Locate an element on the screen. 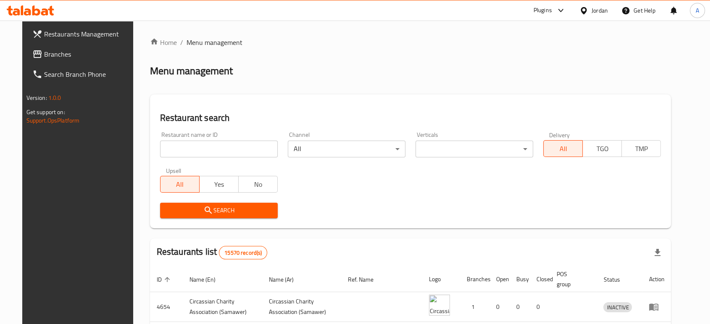 This screenshot has height=324, width=710. span: Restaurants Management is located at coordinates (89, 34).